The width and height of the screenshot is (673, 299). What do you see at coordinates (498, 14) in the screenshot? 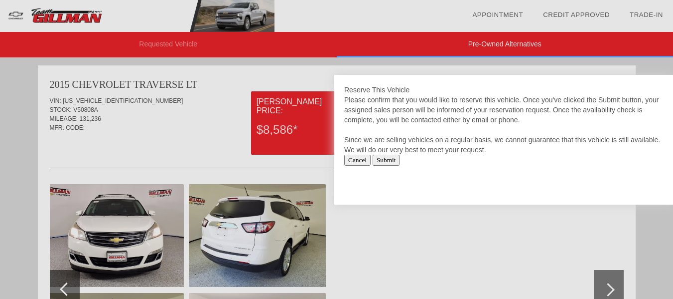
I see `a: Appointment` at bounding box center [498, 14].